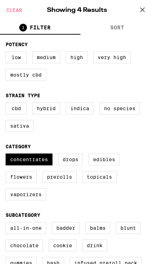 This screenshot has width=154, height=264. I want to click on label: Concentrates, so click(29, 159).